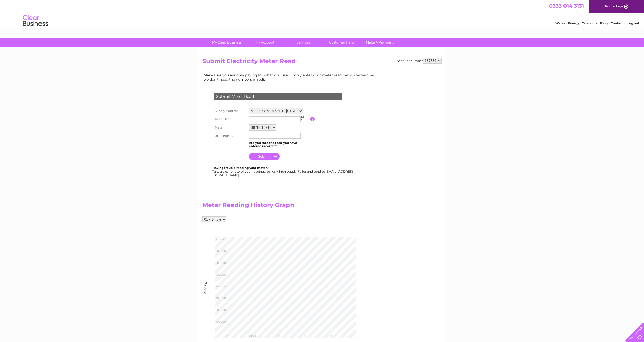 The width and height of the screenshot is (644, 342). What do you see at coordinates (264, 156) in the screenshot?
I see `input: Submit` at bounding box center [264, 156].